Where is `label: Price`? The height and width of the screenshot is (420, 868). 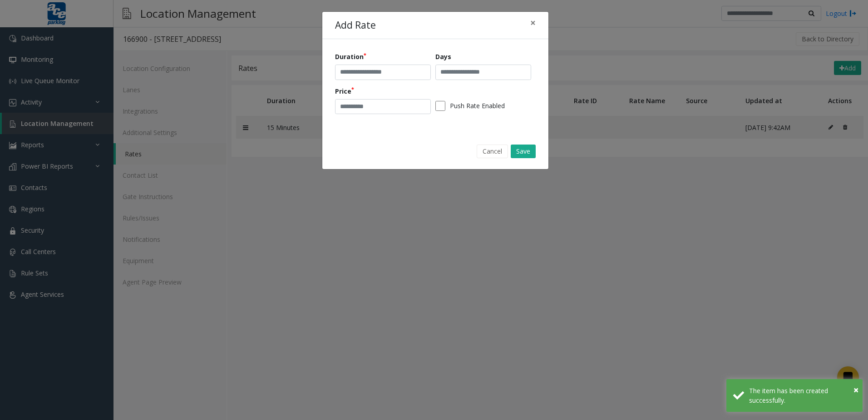 label: Price is located at coordinates (344, 91).